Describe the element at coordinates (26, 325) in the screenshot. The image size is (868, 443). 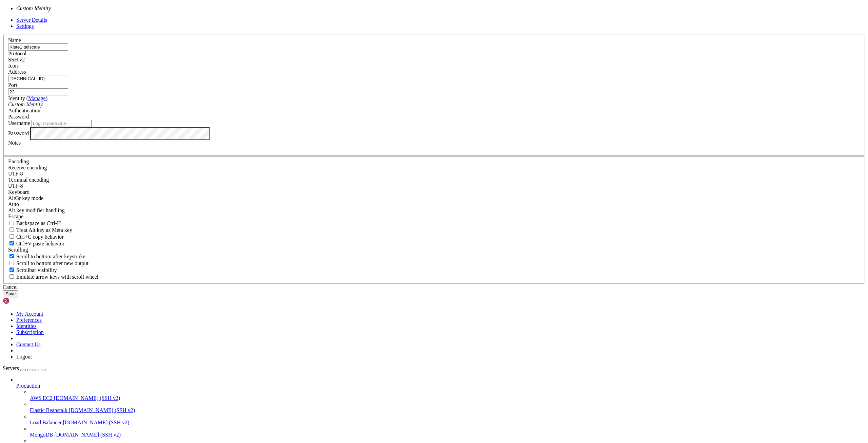
I see `a: Identities` at that location.